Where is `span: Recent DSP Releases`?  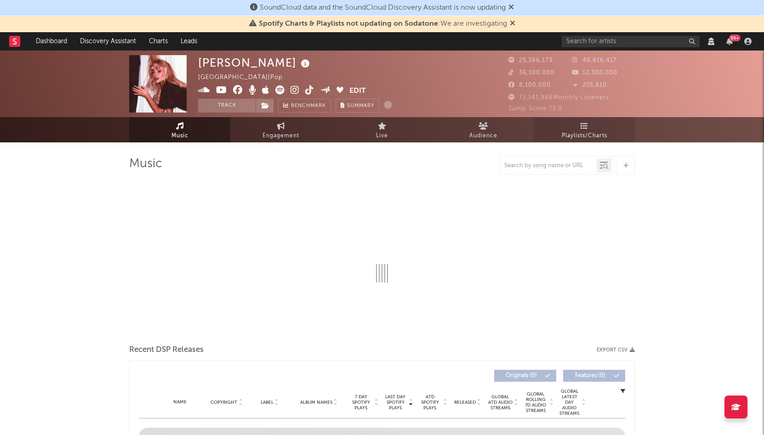
span: Recent DSP Releases is located at coordinates (166, 350).